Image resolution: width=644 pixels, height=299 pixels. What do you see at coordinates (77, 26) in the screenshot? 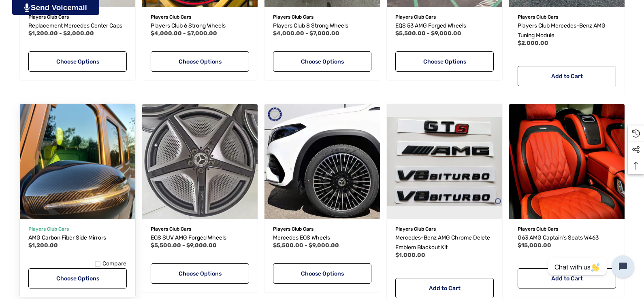
I see `a: Replacement Mercedes Center Caps,Price range from $1,200.00 to $2,000.00` at bounding box center [77, 26].